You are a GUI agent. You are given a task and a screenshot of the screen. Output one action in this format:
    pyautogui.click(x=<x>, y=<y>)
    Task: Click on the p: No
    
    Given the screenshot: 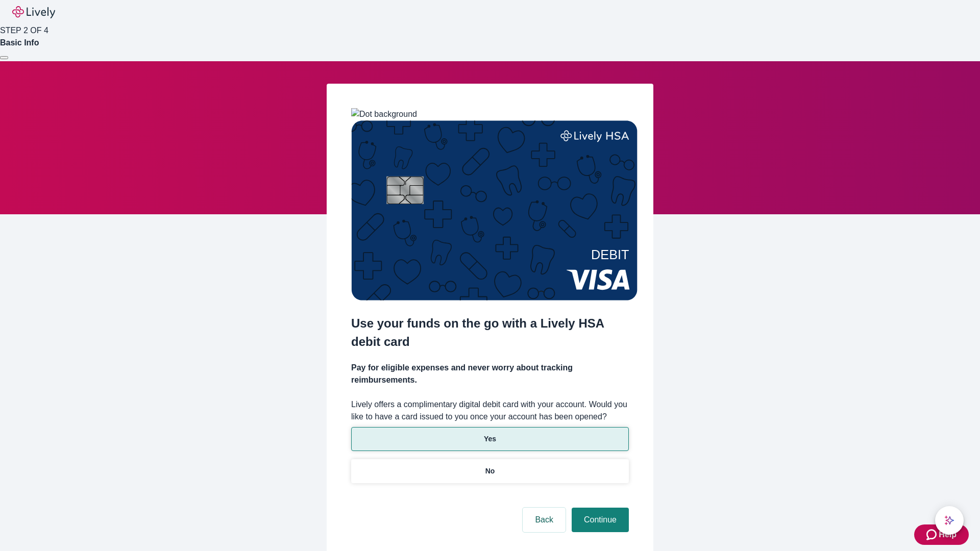 What is the action you would take?
    pyautogui.click(x=490, y=471)
    